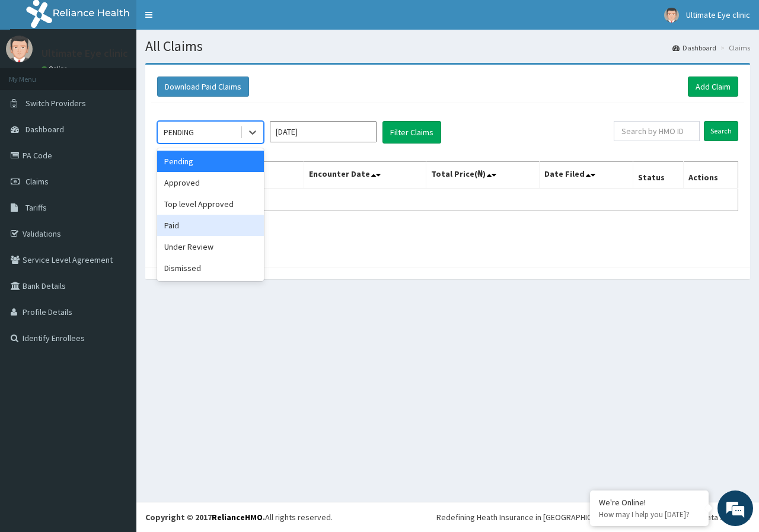 This screenshot has width=759, height=532. I want to click on th: Actions, so click(710, 176).